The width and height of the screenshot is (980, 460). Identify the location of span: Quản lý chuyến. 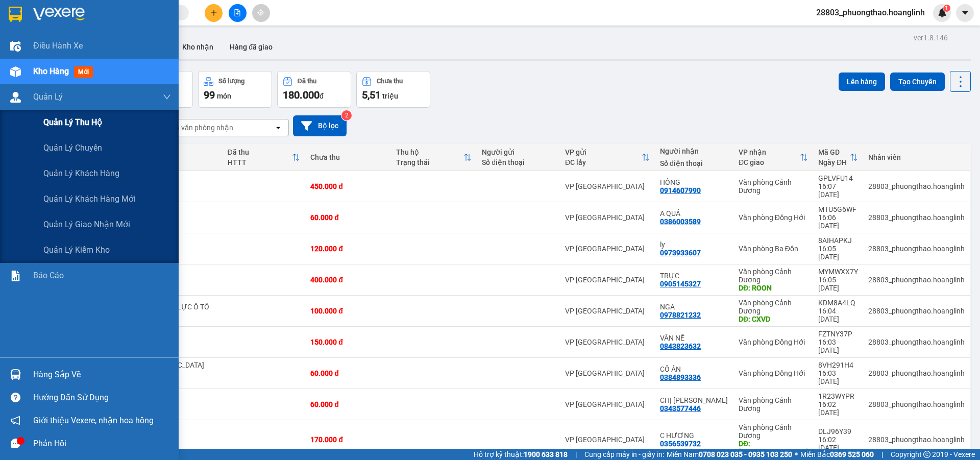
(72, 148).